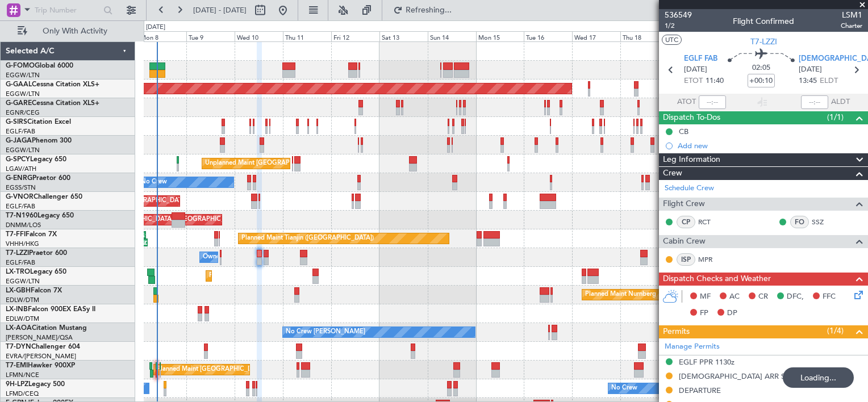 The width and height of the screenshot is (868, 402). Describe the element at coordinates (683, 204) in the screenshot. I see `span: Flight Crew` at that location.